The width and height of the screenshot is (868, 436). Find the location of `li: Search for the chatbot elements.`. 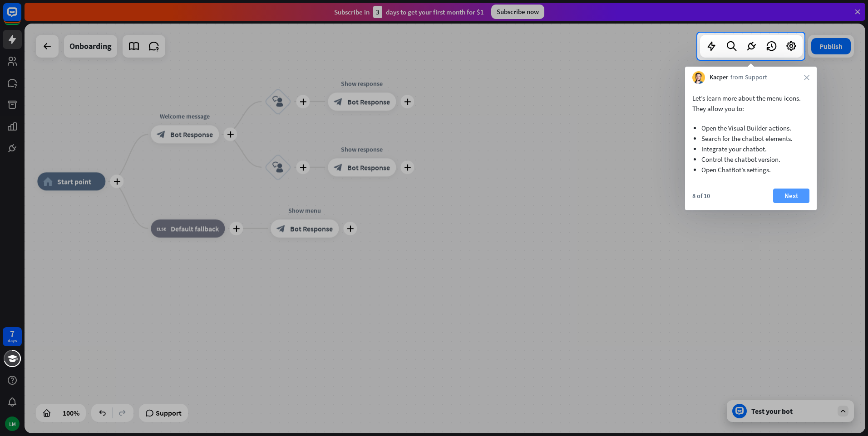

li: Search for the chatbot elements. is located at coordinates (751, 138).